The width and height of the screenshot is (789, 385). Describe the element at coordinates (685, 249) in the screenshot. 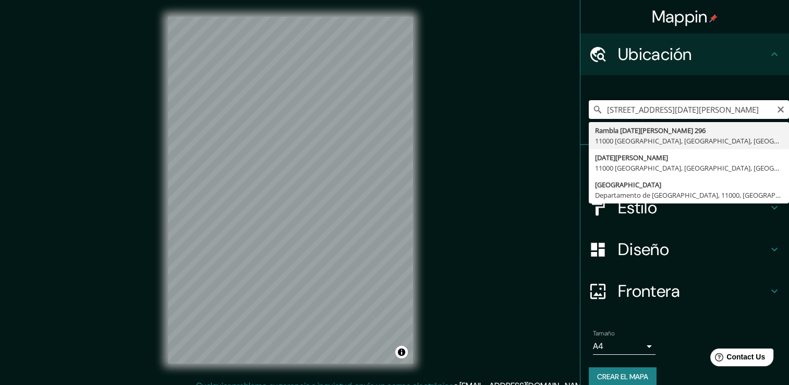

I see `div: Diseño` at that location.